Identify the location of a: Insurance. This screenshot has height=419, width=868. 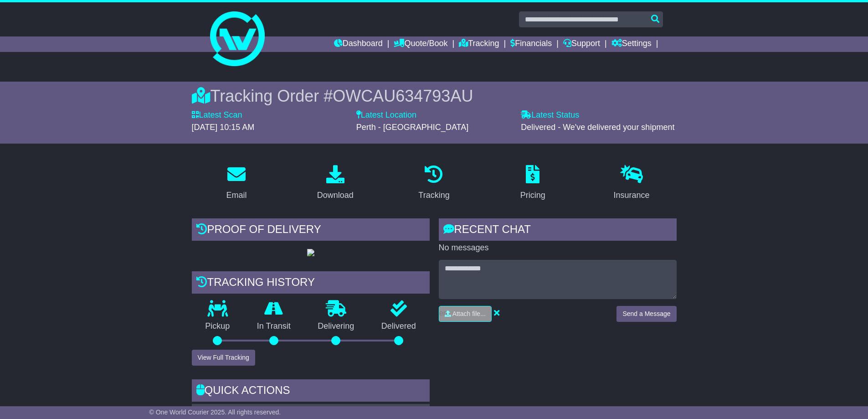
(631, 184).